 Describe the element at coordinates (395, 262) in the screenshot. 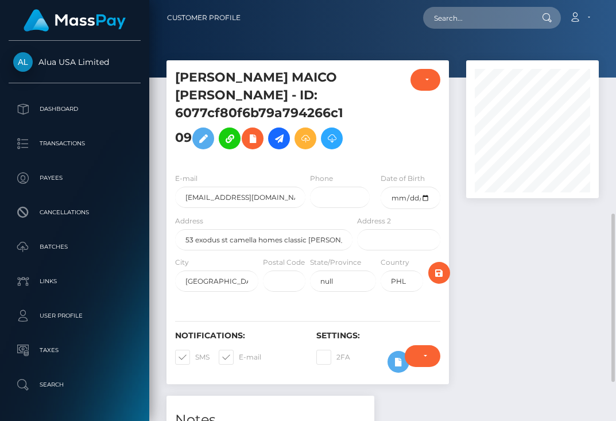

I see `label: Country` at that location.